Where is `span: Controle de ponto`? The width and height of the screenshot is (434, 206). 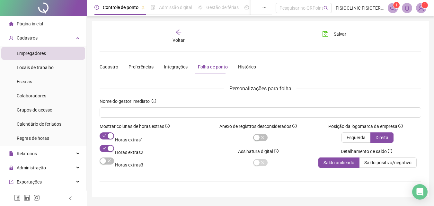
span: Controle de ponto is located at coordinates (120, 7).